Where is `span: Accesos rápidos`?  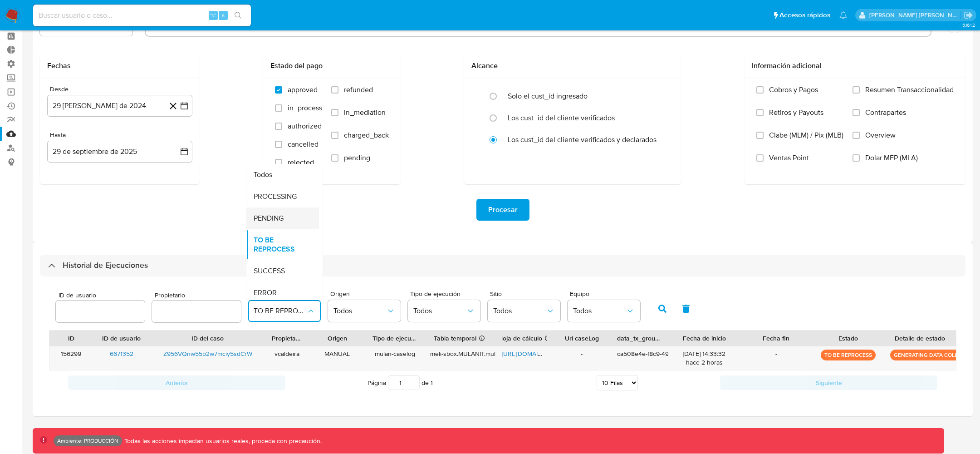
span: Accesos rápidos is located at coordinates (805, 15).